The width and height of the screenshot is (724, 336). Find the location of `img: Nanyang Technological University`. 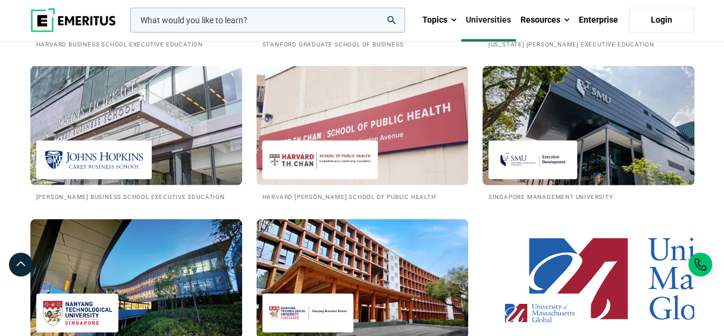

img: Nanyang Technological University is located at coordinates (77, 313).